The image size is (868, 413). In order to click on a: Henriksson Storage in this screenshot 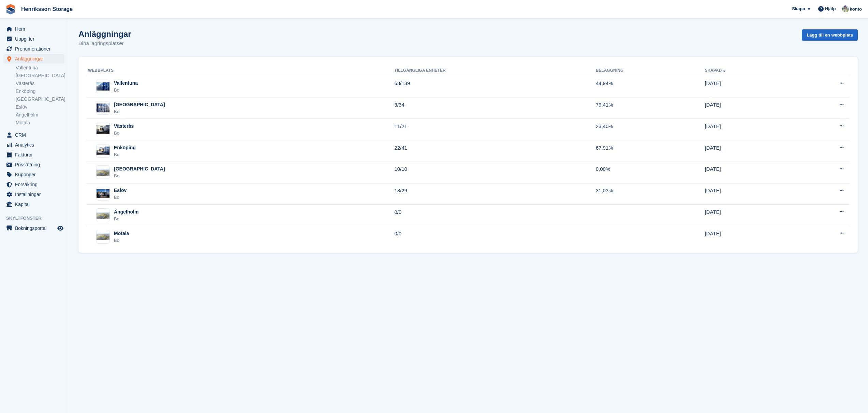, I will do `click(47, 9)`.